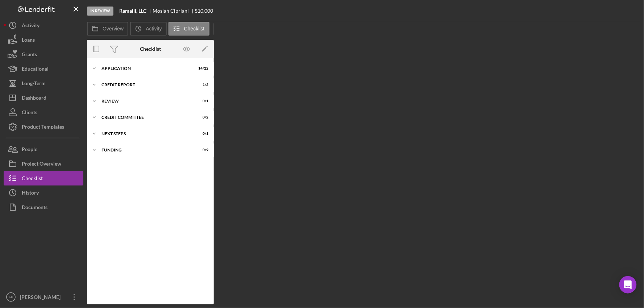  I want to click on button: Long-Term, so click(44, 83).